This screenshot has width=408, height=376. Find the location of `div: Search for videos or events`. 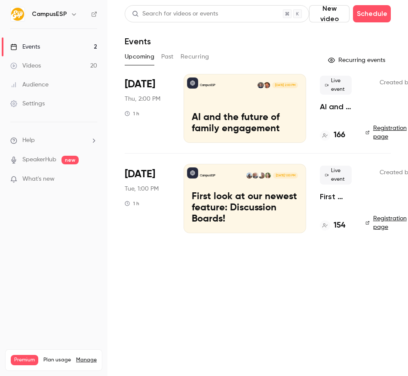

div: Search for videos or events is located at coordinates (175, 14).